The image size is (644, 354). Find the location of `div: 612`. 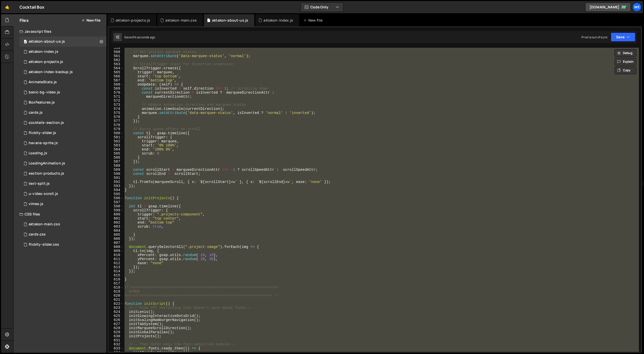

div: 612 is located at coordinates (116, 263).